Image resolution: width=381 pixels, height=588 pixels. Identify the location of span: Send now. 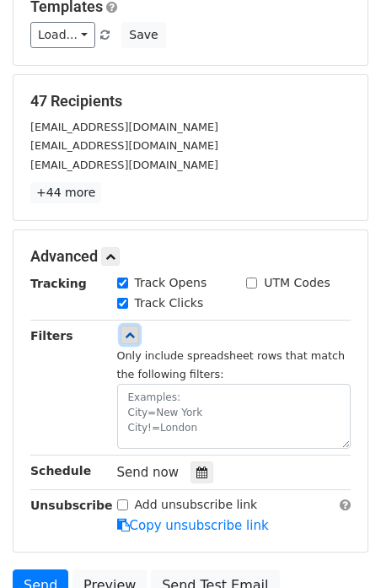
(149, 472).